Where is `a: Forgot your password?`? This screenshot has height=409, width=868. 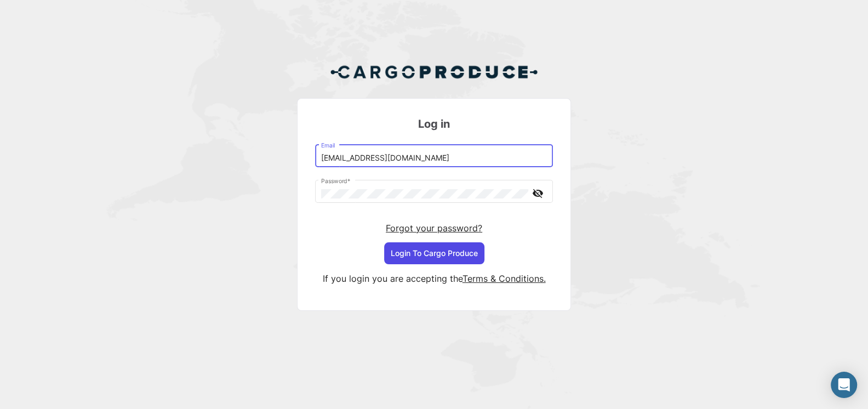
a: Forgot your password? is located at coordinates (434, 228).